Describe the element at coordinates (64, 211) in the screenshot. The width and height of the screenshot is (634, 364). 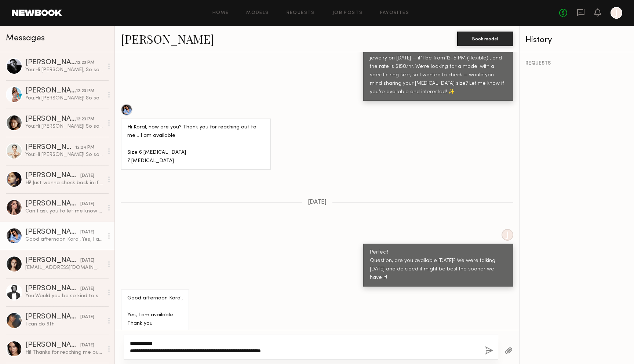
I see `div: Can I ask you to let me know the proper way to measure because honestly I think my size is way to...` at that location.